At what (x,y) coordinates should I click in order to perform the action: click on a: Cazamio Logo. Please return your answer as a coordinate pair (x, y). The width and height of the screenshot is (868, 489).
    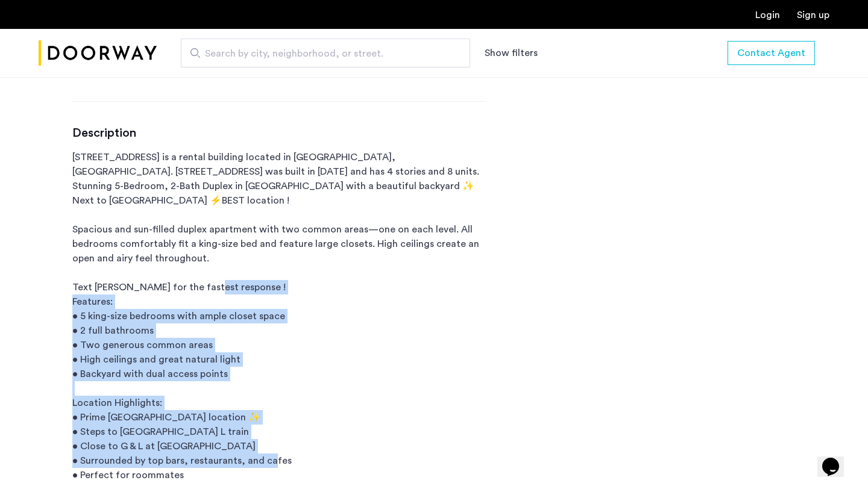
    Looking at the image, I should click on (98, 53).